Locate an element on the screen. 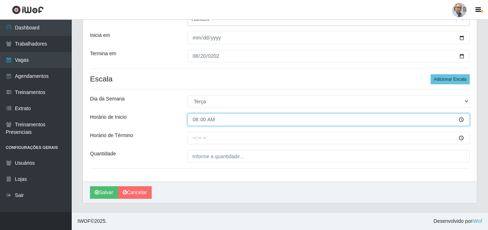 The width and height of the screenshot is (488, 230). span: Desenvolvido por is located at coordinates (458, 221).